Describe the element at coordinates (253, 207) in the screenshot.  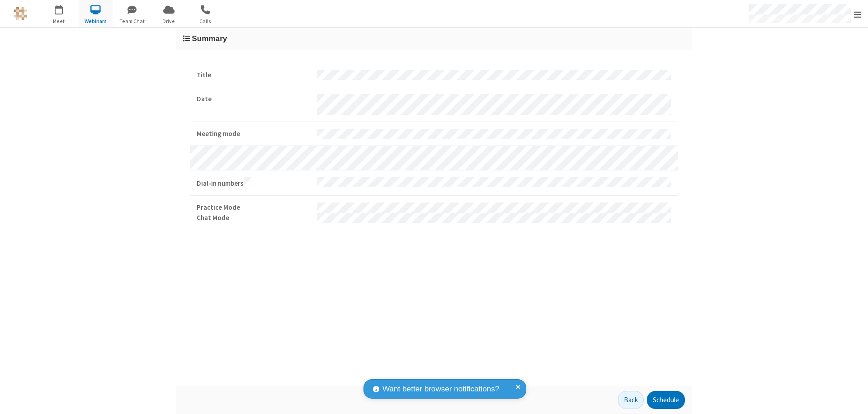
I see `strong: Practice Mode` at that location.